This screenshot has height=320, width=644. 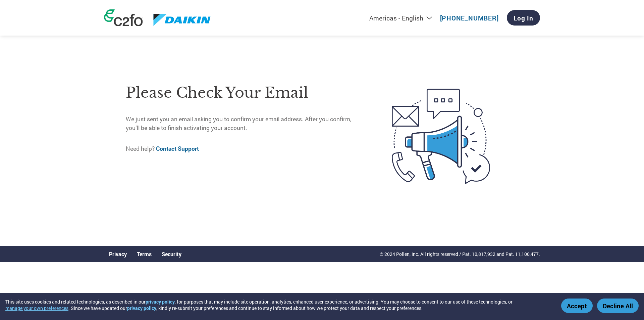 I want to click on div: This site uses cookies and related technologies, as described in our , for purposes that may incl..., so click(x=279, y=305).